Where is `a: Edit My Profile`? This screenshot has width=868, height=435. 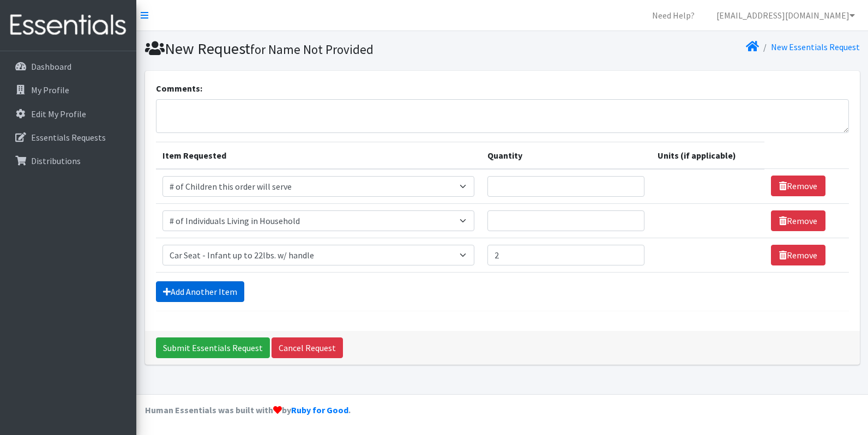
a: Edit My Profile is located at coordinates (68, 114).